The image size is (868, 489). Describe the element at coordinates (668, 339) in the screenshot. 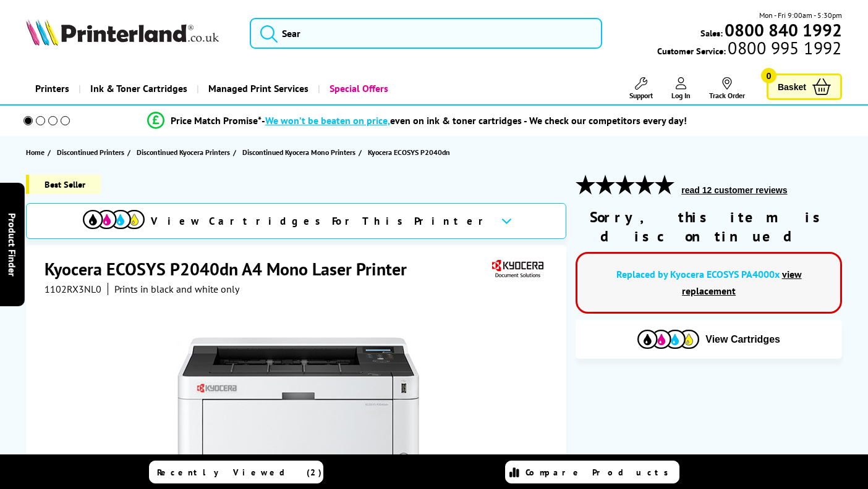

I see `img: Cartridges` at that location.